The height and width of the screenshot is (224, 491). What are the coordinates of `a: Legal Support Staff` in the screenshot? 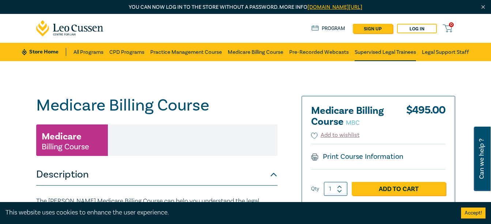 It's located at (446, 52).